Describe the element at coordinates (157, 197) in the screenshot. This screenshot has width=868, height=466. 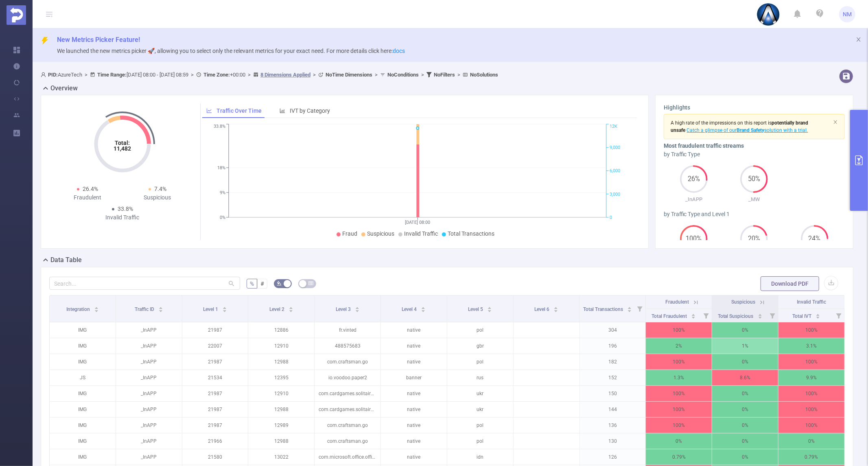
I see `div: Suspicious` at that location.